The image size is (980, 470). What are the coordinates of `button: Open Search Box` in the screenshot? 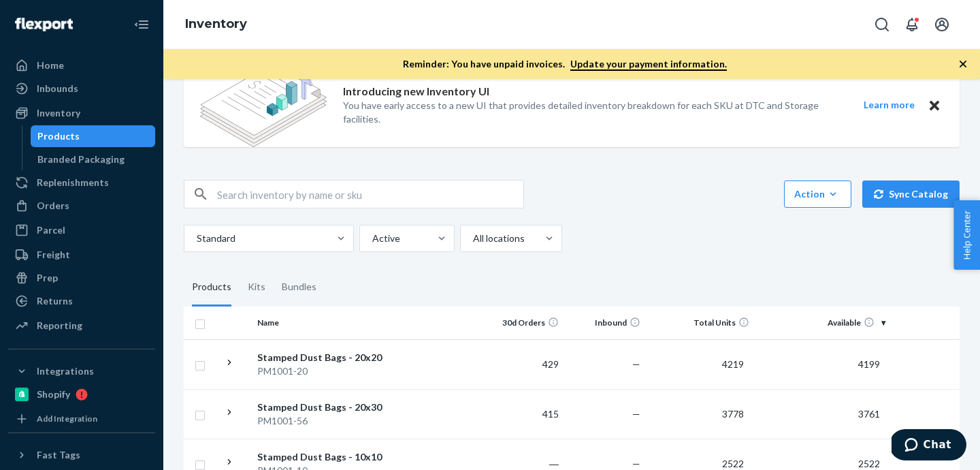 It's located at (882, 24).